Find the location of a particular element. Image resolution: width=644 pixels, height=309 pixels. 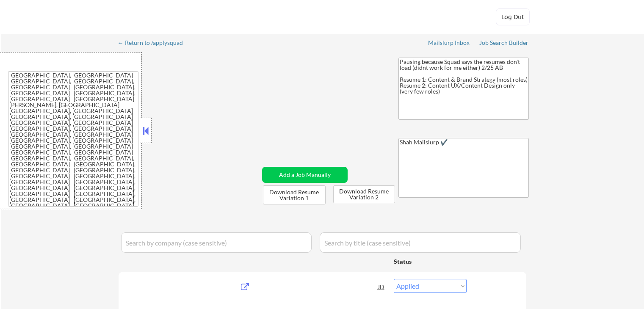

a: Job Search Builder is located at coordinates (504, 43).